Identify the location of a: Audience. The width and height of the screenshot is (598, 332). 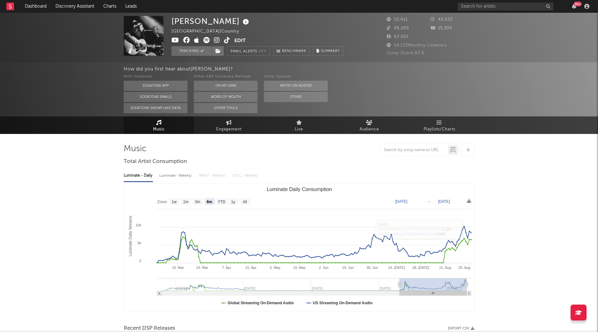
(369, 125).